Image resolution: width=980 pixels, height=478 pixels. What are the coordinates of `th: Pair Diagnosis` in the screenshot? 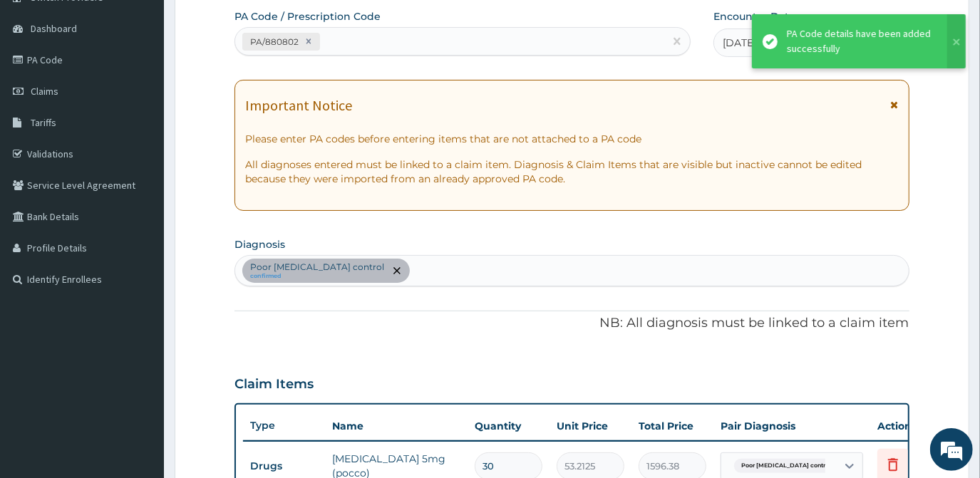 It's located at (792, 426).